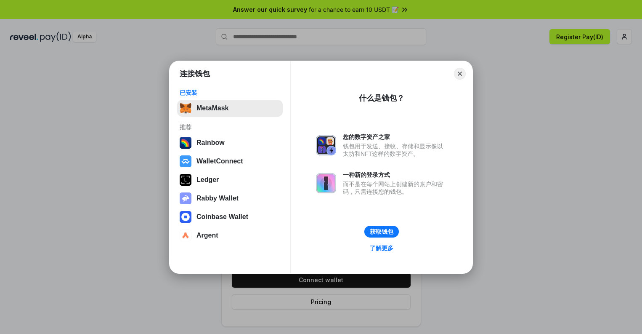 This screenshot has width=642, height=334. I want to click on div: 而不是在每个网站上创建新的账户和密码，只需连接您的钱包。, so click(395, 188).